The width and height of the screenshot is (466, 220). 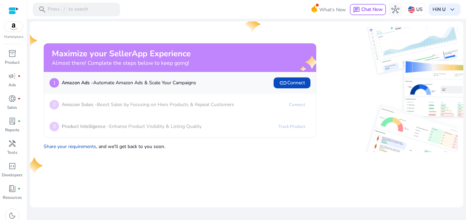 I want to click on span: chat, so click(x=356, y=10).